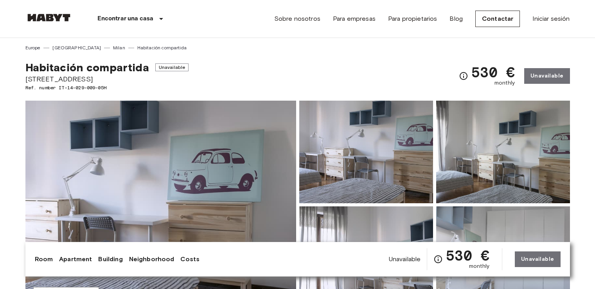 Image resolution: width=595 pixels, height=289 pixels. Describe the element at coordinates (49, 18) in the screenshot. I see `img: Habyt` at that location.